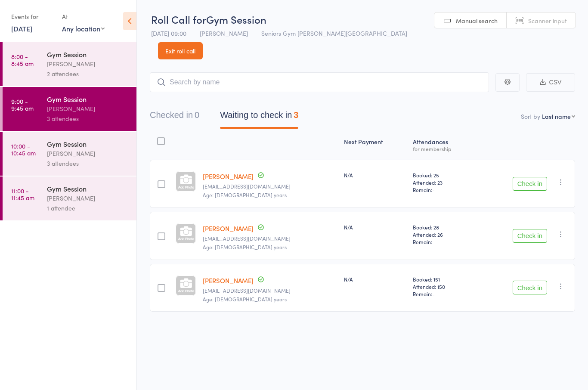 The width and height of the screenshot is (588, 390). Describe the element at coordinates (296, 115) in the screenshot. I see `div: 3` at that location.